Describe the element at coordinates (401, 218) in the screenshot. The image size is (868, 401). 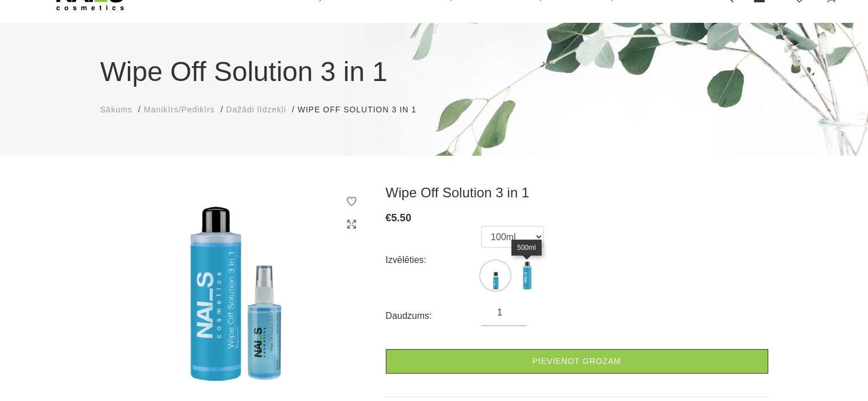
I see `span: 5.50` at that location.